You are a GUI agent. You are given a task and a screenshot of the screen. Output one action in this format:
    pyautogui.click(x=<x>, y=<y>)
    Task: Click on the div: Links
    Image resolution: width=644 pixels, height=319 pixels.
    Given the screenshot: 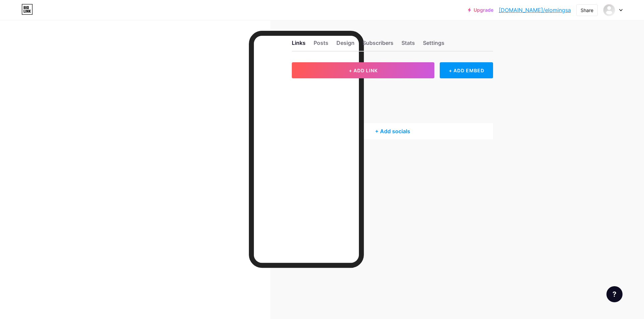 What is the action you would take?
    pyautogui.click(x=299, y=45)
    